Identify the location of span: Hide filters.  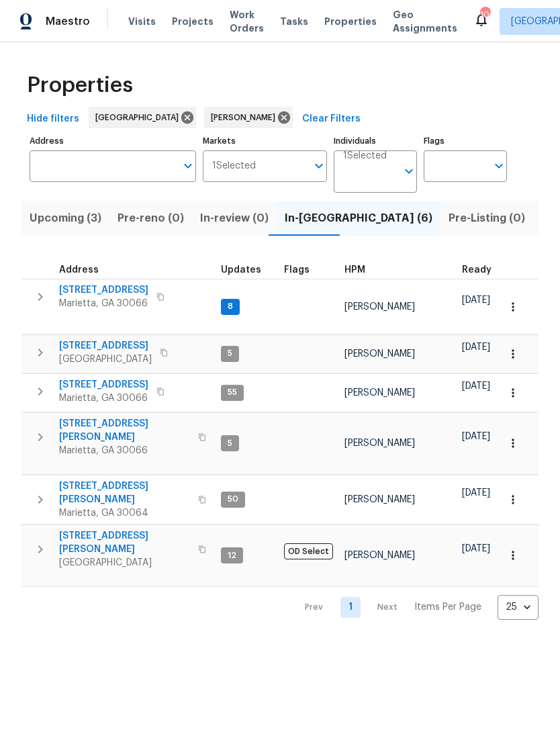
(53, 119).